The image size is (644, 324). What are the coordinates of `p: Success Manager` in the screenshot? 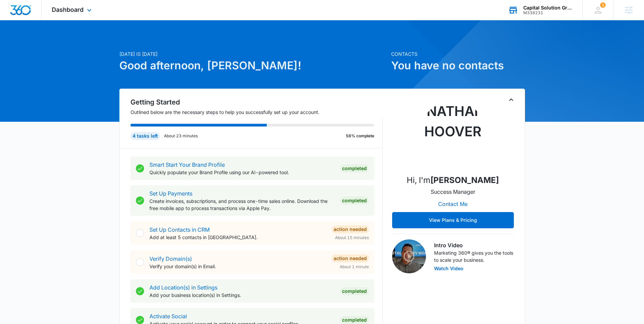 It's located at (453, 191).